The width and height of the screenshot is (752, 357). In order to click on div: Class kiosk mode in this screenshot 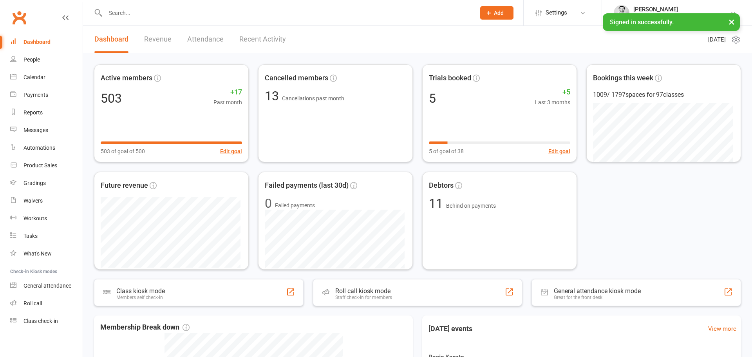, I will do `click(141, 291)`.